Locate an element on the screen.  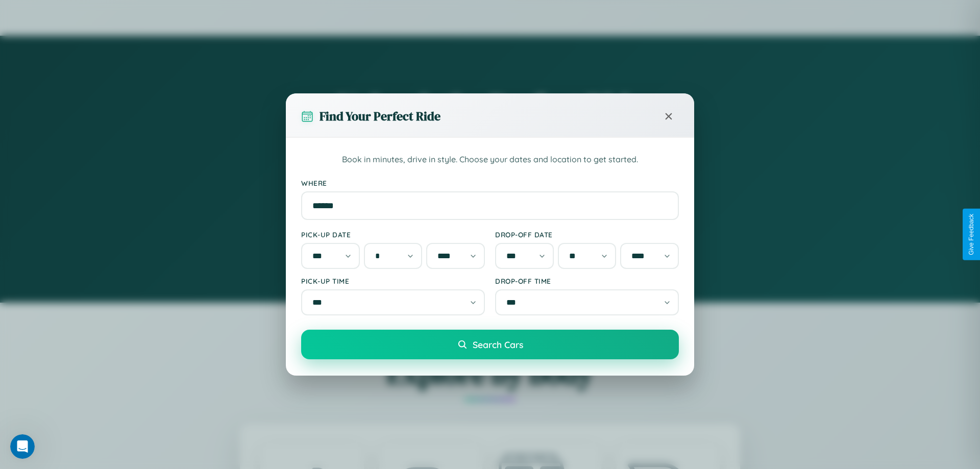
label: Where is located at coordinates (490, 183).